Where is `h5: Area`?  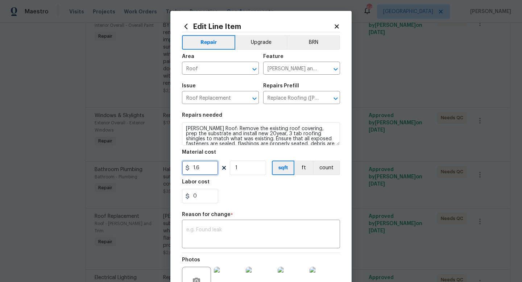
h5: Area is located at coordinates (188, 57).